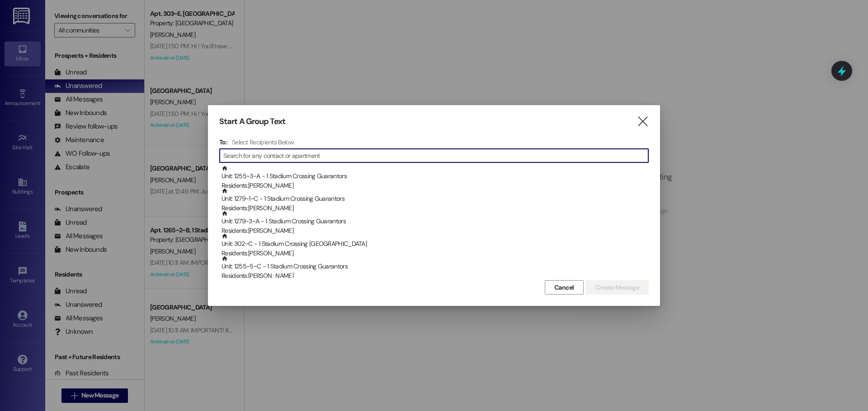  What do you see at coordinates (263, 142) in the screenshot?
I see `h4: Select Recipients Below` at bounding box center [263, 142].